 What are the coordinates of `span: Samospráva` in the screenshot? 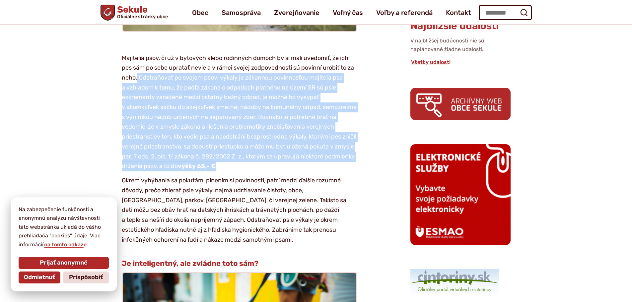 It's located at (241, 13).